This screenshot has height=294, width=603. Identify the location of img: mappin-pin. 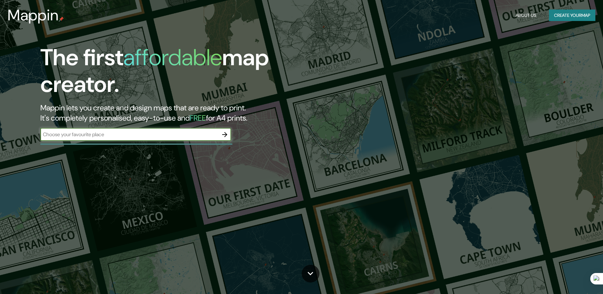
(61, 19).